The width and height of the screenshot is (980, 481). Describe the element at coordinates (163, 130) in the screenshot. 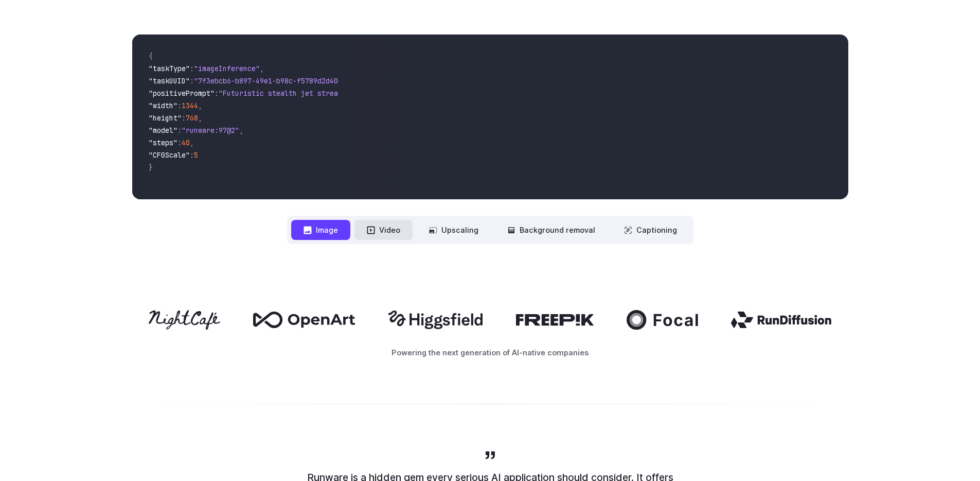

I see `span: "model"` at that location.